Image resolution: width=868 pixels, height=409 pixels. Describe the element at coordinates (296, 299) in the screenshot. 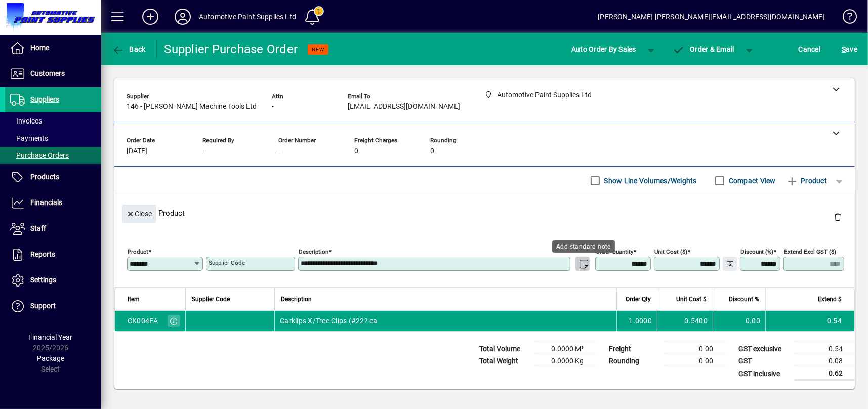

I see `span: Description` at that location.